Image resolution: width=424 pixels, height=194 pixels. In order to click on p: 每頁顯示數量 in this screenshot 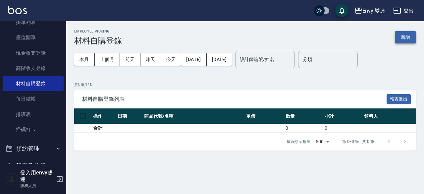, I will do `click(298, 141)`.